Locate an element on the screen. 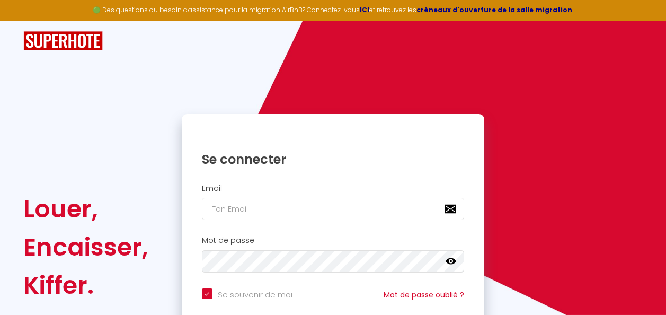 This screenshot has height=315, width=666. a: ICI is located at coordinates (364, 10).